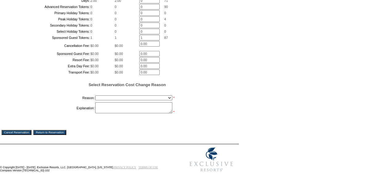  I want to click on a: PRIVACY POLICY, so click(125, 167).